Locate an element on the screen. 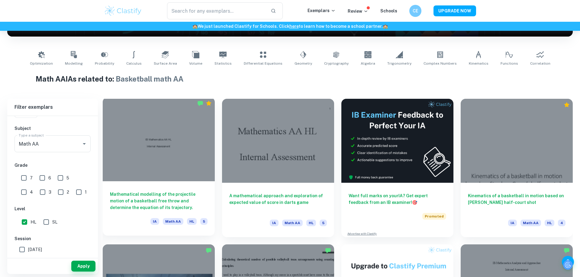  a: Advertise with Clastify is located at coordinates (362, 234).